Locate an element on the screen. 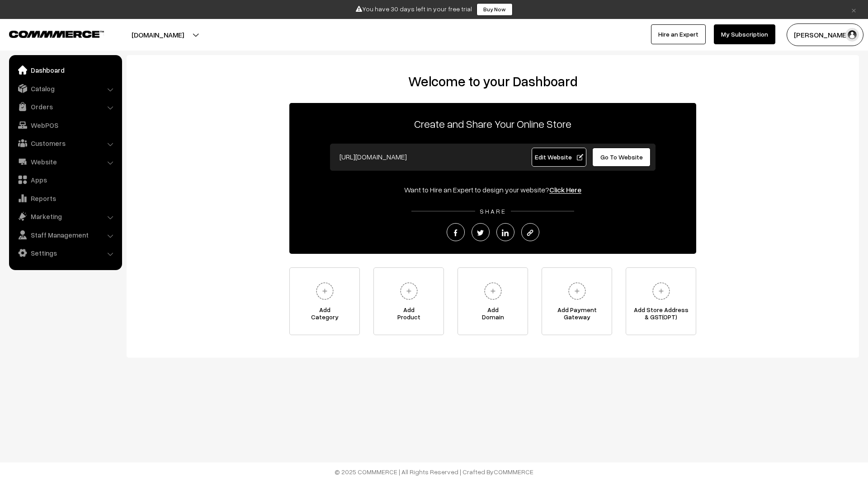  a: AddCategory is located at coordinates (325, 302).